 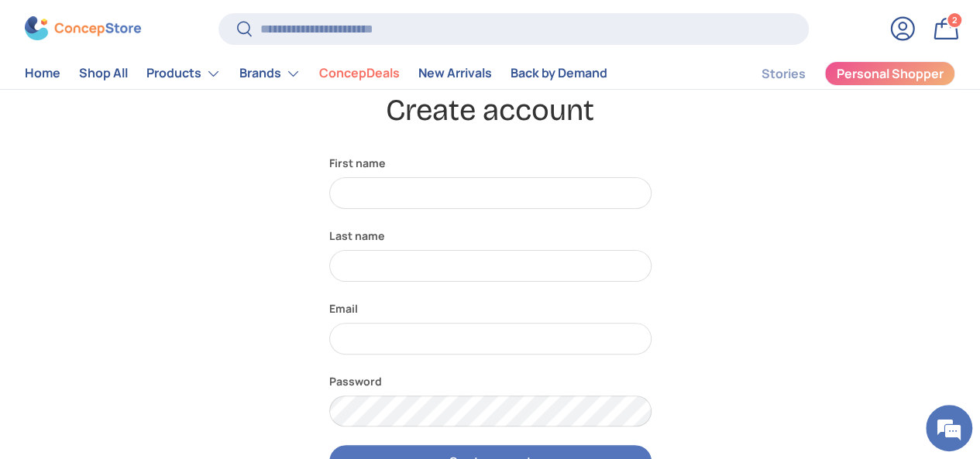 What do you see at coordinates (83, 29) in the screenshot?
I see `a: ConcepStore` at bounding box center [83, 29].